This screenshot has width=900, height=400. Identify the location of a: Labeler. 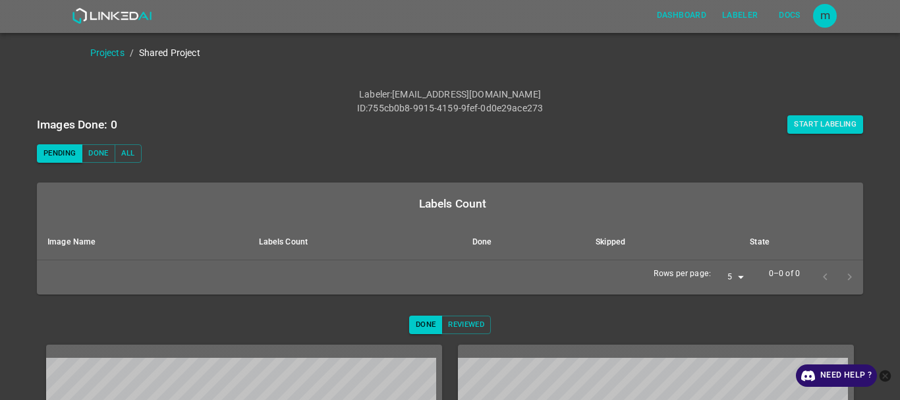
(740, 15).